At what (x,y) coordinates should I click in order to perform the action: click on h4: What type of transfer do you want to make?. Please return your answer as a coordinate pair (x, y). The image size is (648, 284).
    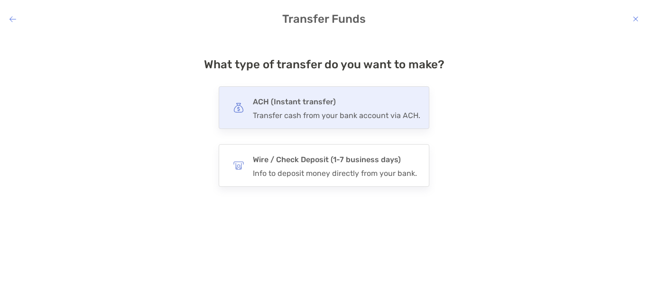
    Looking at the image, I should click on (324, 65).